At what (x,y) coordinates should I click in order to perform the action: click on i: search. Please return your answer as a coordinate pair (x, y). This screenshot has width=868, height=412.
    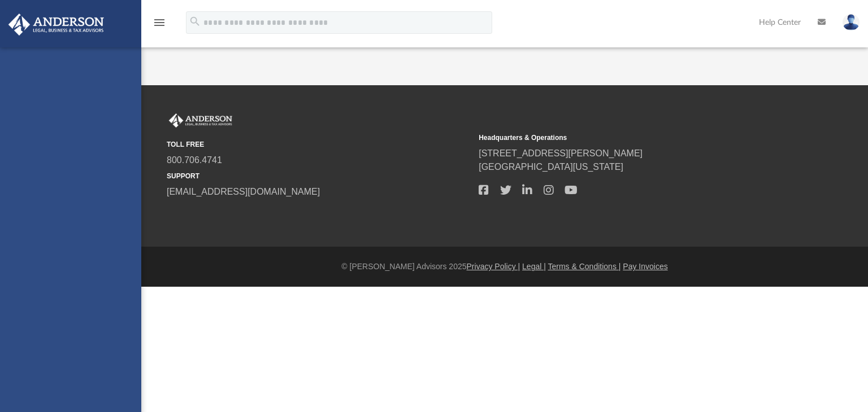
    Looking at the image, I should click on (195, 21).